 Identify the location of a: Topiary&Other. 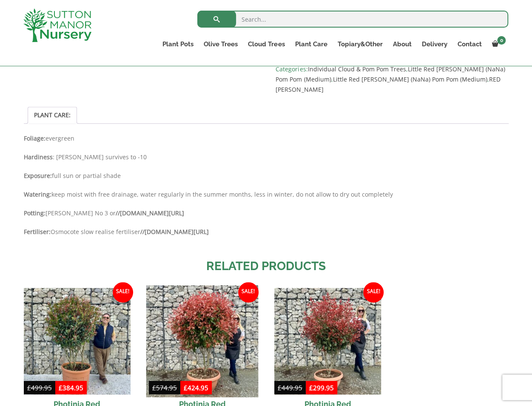
(360, 44).